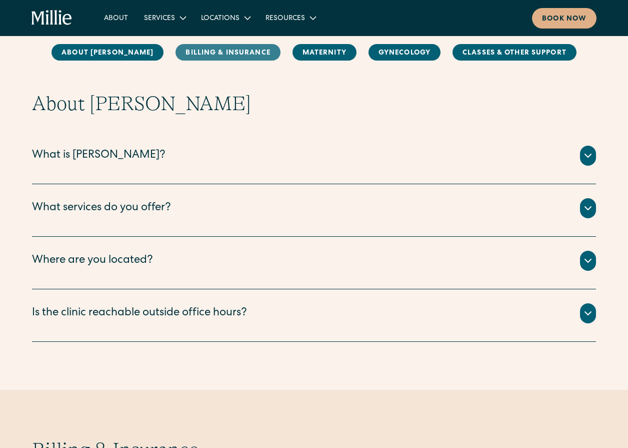 The height and width of the screenshot is (448, 628). What do you see at coordinates (405, 52) in the screenshot?
I see `a: Gynecology` at bounding box center [405, 52].